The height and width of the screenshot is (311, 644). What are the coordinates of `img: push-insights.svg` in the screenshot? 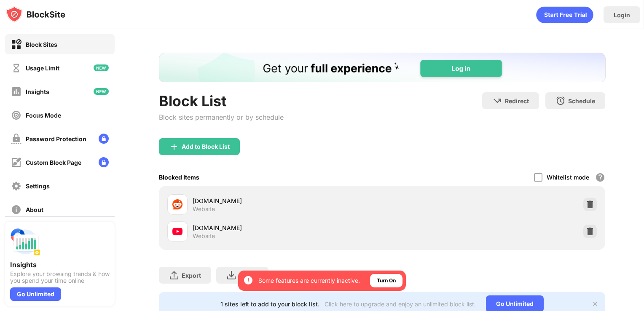 It's located at (26, 242).